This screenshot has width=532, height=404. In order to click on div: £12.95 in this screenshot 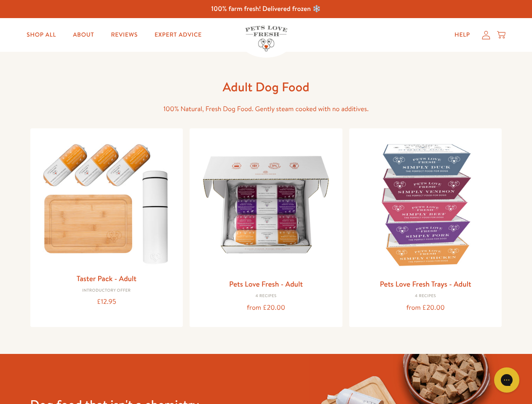, I will do `click(107, 302)`.